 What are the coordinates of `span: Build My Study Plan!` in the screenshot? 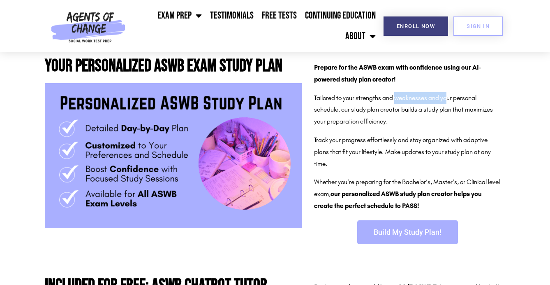 It's located at (408, 232).